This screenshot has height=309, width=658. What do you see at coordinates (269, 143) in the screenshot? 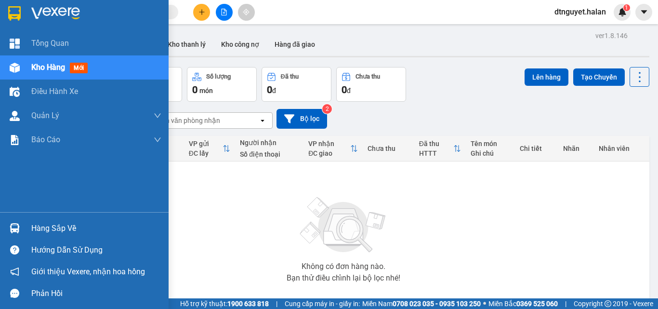
I see `div: Người nhận` at bounding box center [269, 143].